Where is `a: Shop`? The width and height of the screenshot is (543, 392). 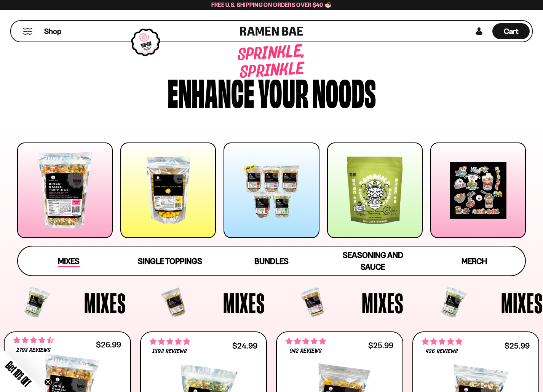 a: Shop is located at coordinates (52, 31).